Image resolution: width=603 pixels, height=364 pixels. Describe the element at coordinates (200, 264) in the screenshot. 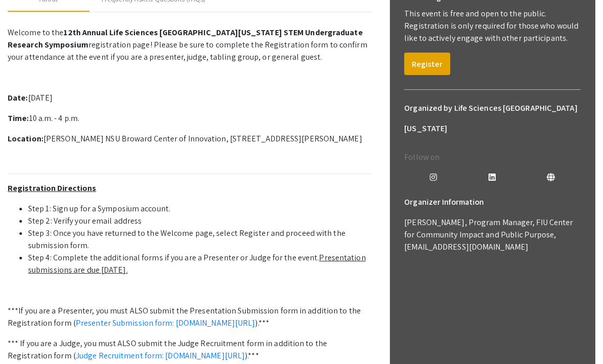

I see `li: Step 4: Complete the additional forms if you are a Presenter or Judge for the event.` at that location.